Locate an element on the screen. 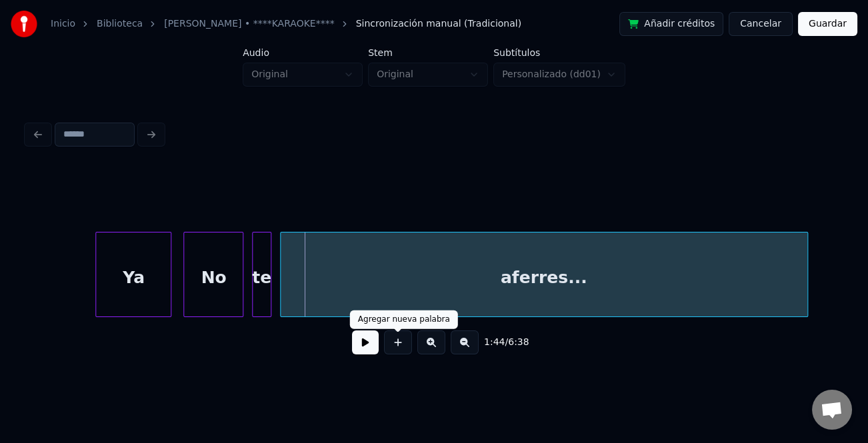 The height and width of the screenshot is (443, 868). div: Agregar nueva palabra is located at coordinates (404, 320).